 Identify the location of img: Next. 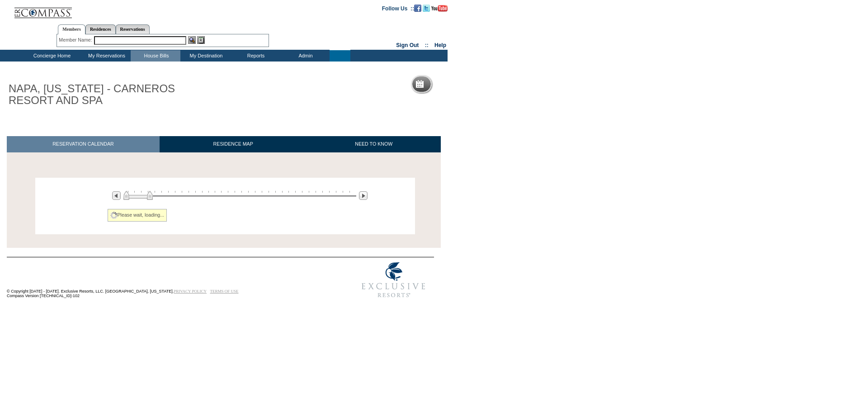
(363, 195).